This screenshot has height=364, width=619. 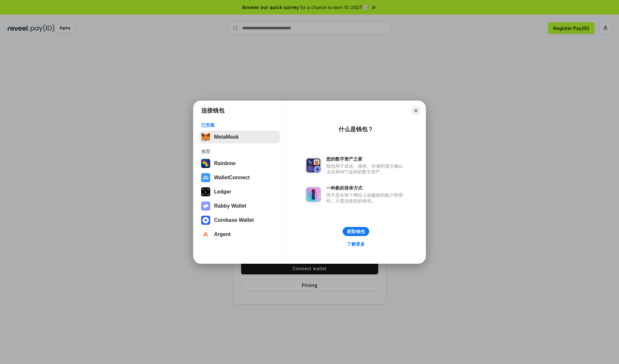 I want to click on button: Ledger, so click(x=240, y=192).